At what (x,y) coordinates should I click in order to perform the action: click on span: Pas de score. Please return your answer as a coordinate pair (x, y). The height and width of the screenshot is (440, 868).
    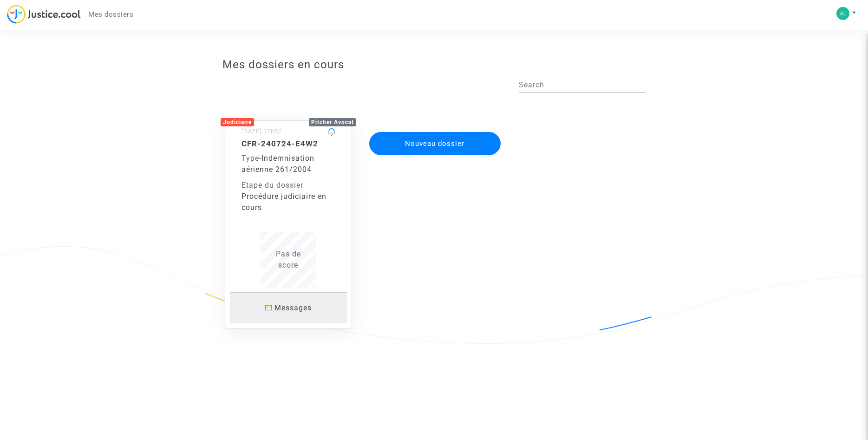
    Looking at the image, I should click on (289, 259).